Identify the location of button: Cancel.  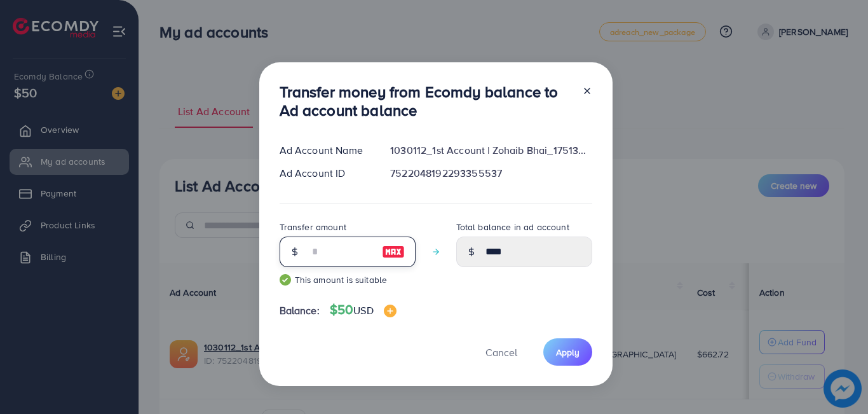
(501, 352).